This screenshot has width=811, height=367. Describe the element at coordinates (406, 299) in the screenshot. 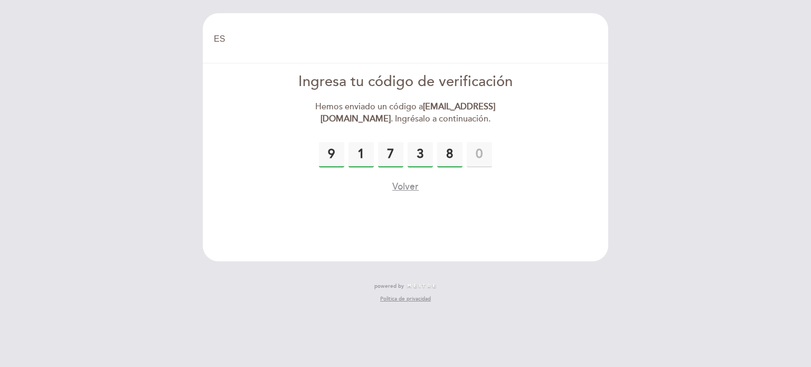

I see `a: Política de privacidad` at that location.